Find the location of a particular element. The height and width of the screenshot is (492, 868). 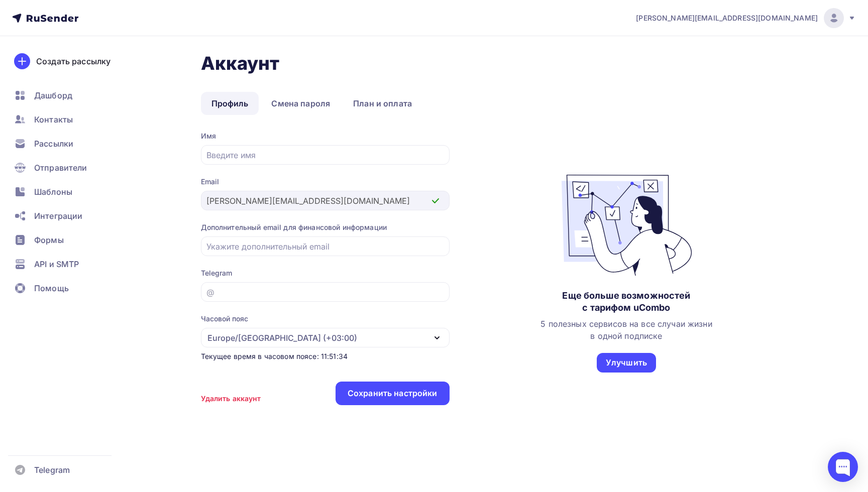

span: Шаблоны is located at coordinates (53, 192).